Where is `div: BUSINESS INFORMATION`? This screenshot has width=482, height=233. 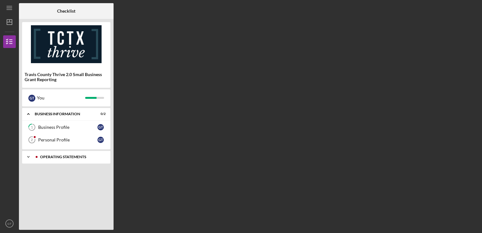 div: BUSINESS INFORMATION is located at coordinates (62, 114).